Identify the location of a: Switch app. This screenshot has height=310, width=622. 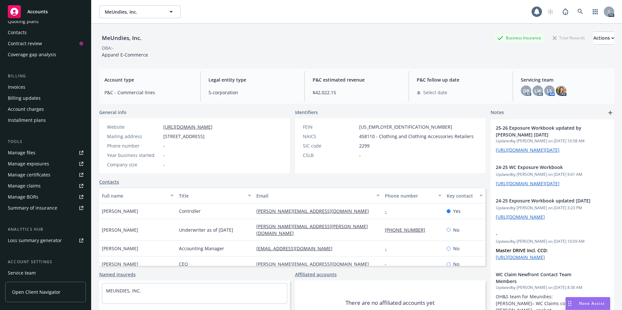
(596, 12).